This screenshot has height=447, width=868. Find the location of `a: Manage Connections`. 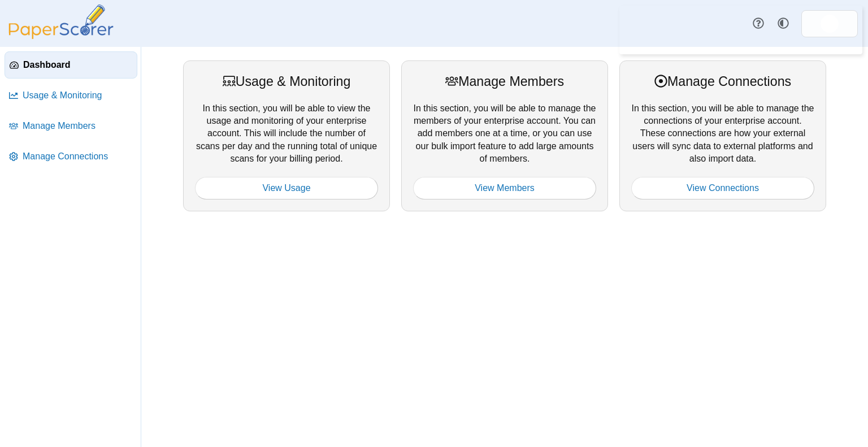

a: Manage Connections is located at coordinates (71, 157).